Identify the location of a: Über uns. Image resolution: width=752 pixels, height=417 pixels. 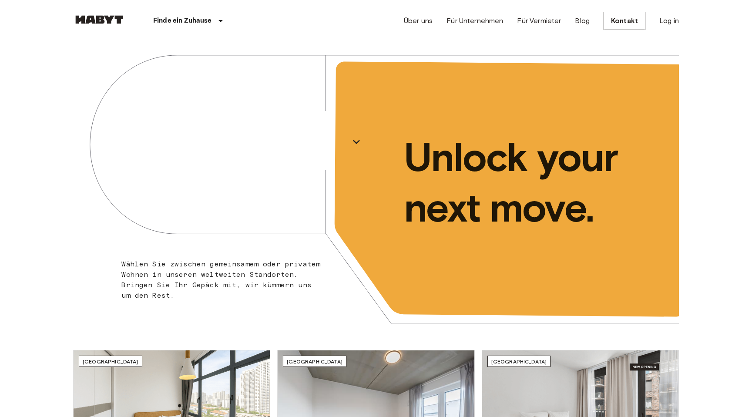
(418, 21).